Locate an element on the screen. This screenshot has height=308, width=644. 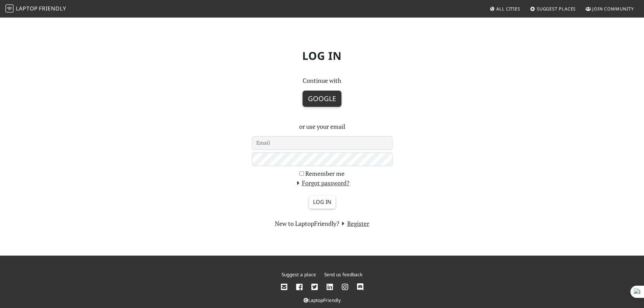
h1: Log in is located at coordinates (322, 56).